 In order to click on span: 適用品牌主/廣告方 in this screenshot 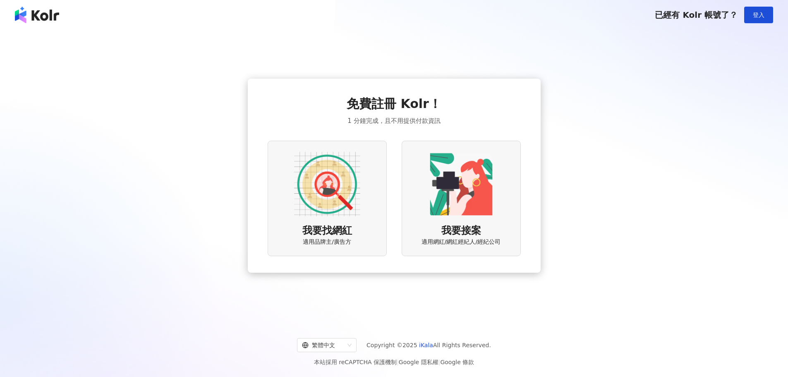, I will do `click(327, 242)`.